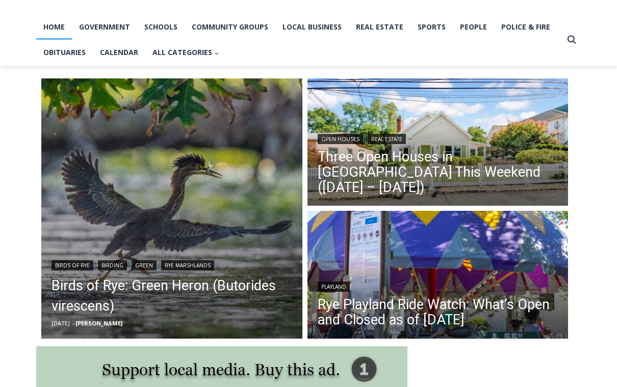 The image size is (617, 387). What do you see at coordinates (438, 277) in the screenshot?
I see `img: (PHOTO: The Motorcycle Jump ride in the Kiddyland section of Rye Playland. File photo 2024. Credi...` at bounding box center [438, 277].